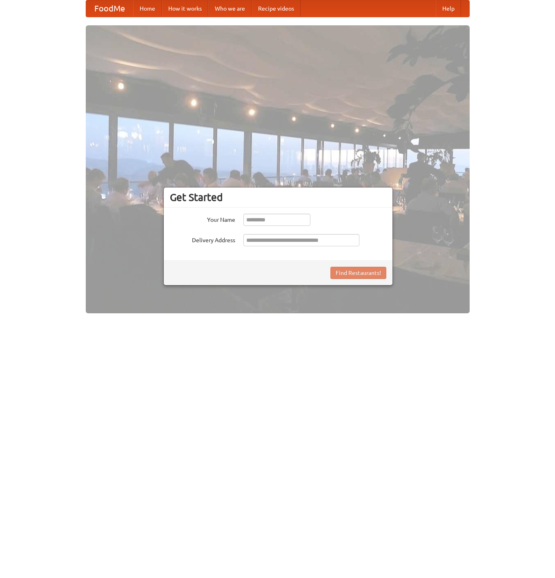 The image size is (555, 578). I want to click on a: How it works, so click(185, 9).